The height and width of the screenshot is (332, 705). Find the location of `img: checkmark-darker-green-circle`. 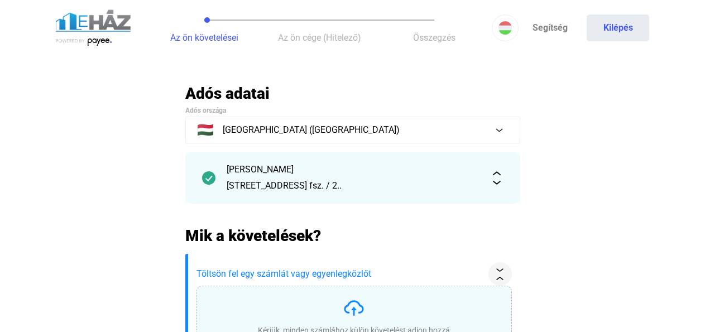

img: checkmark-darker-green-circle is located at coordinates (209, 178).